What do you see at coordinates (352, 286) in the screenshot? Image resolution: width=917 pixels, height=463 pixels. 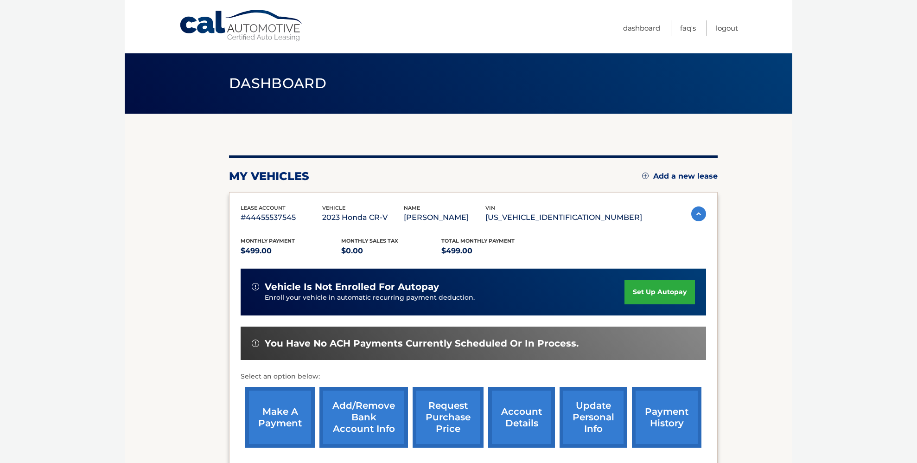 I see `span: vehicle is not enrolled for autopay` at bounding box center [352, 286].